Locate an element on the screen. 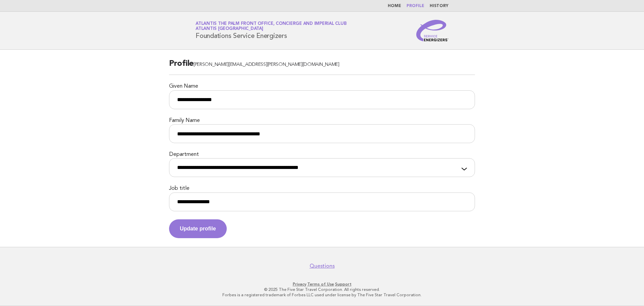  a: Home is located at coordinates (394, 6).